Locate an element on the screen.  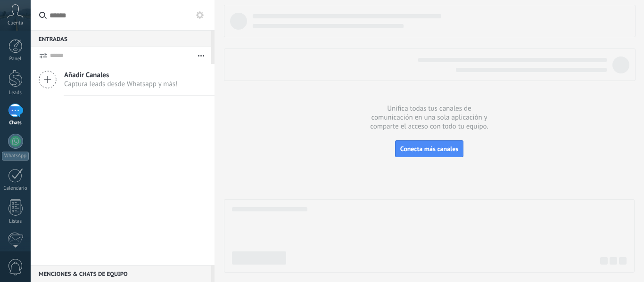
div: Calendario is located at coordinates (16, 189).